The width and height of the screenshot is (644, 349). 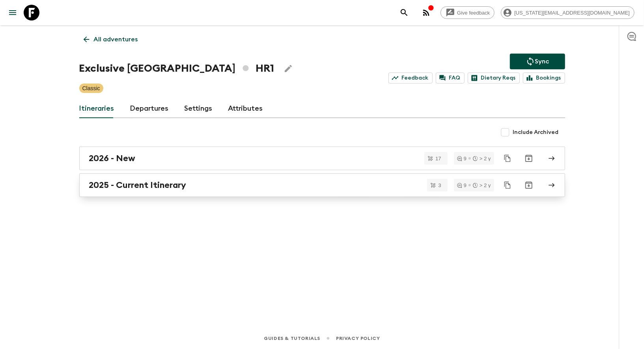 I want to click on a: Bookings, so click(x=544, y=78).